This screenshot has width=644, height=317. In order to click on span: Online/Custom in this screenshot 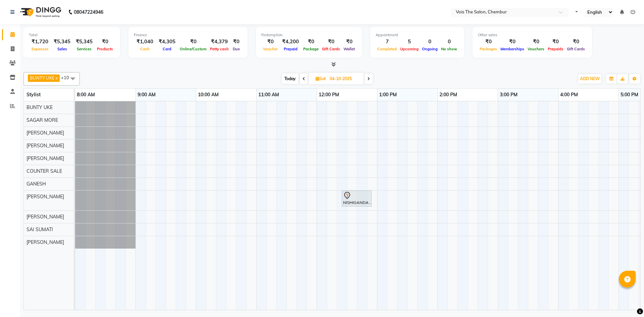, I will do `click(193, 49)`.